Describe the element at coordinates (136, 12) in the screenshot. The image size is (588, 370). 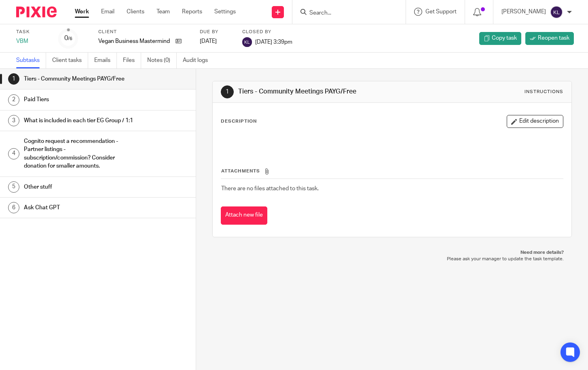
I see `a: Clients` at that location.